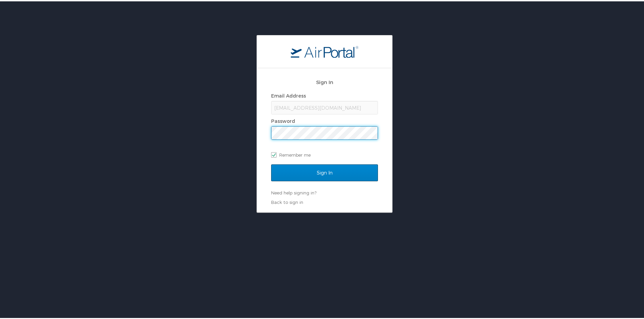 This screenshot has height=319, width=644. What do you see at coordinates (325, 171) in the screenshot?
I see `input: Sign In` at bounding box center [325, 171].